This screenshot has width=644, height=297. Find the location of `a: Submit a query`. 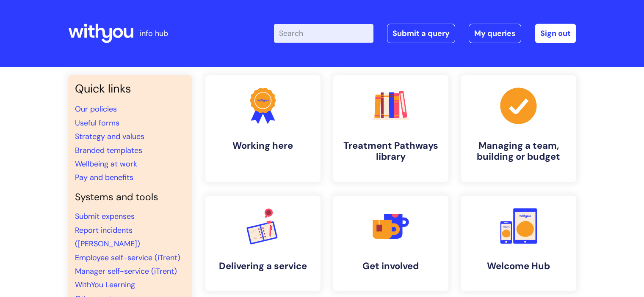

a: Submit a query is located at coordinates (421, 33).